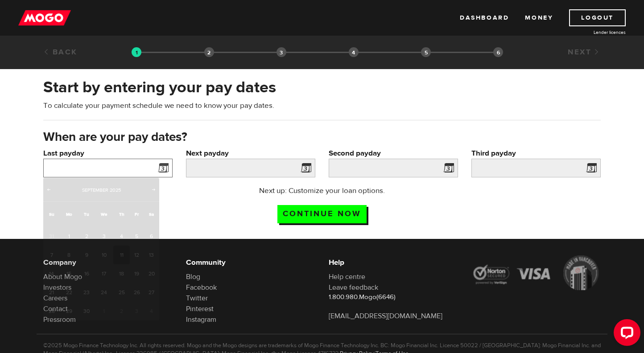 The width and height of the screenshot is (644, 353). What do you see at coordinates (86, 292) in the screenshot?
I see `a: 23` at bounding box center [86, 292].